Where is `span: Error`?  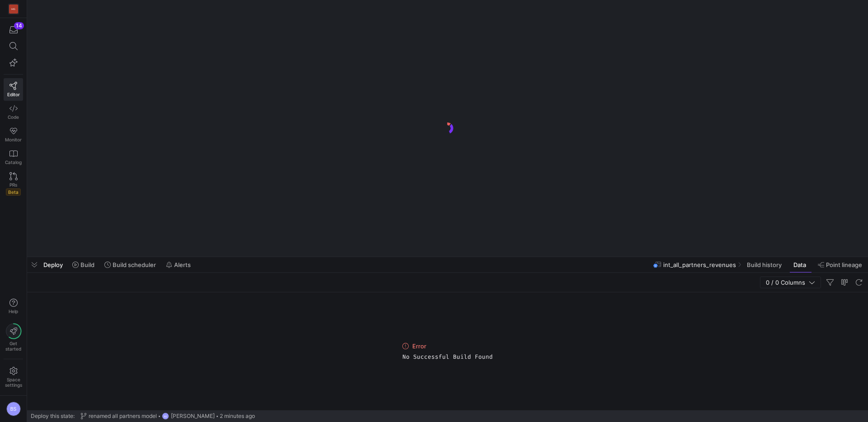
span: Error is located at coordinates (419, 346).